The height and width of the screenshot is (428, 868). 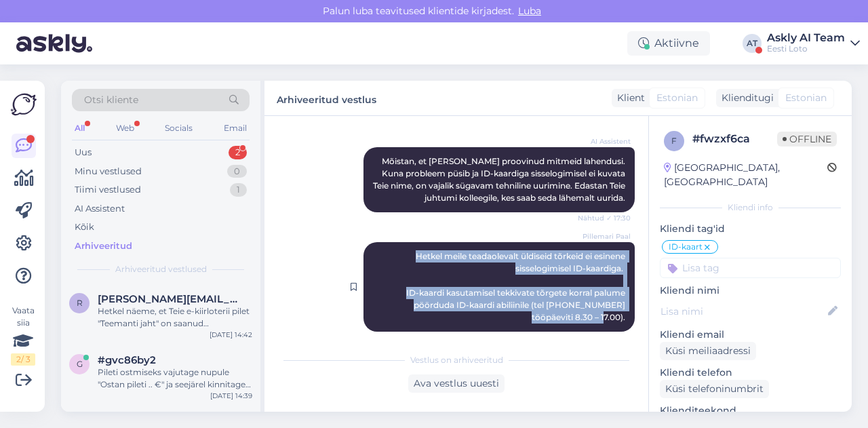 What do you see at coordinates (517, 286) in the screenshot?
I see `span: Hetkel meile teadaolevalt üldiseid tõrkeid ei esinene sisselogimisel ID-kaardiga. ID-kaardi kasut...` at bounding box center [517, 286].